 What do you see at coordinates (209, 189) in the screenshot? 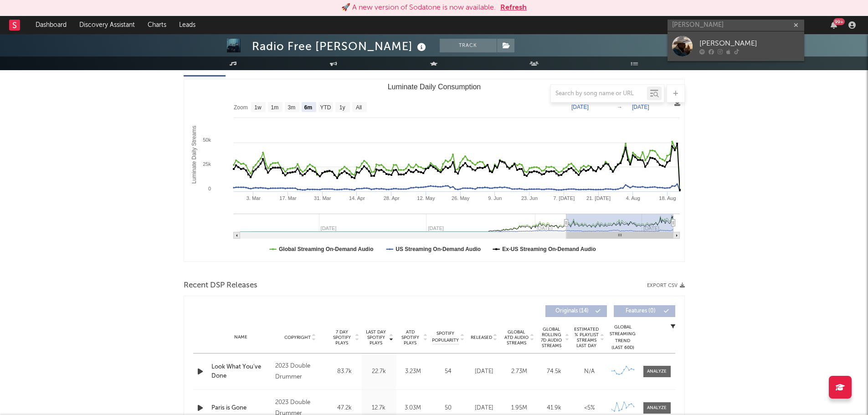
I see `text: 0` at bounding box center [209, 189].